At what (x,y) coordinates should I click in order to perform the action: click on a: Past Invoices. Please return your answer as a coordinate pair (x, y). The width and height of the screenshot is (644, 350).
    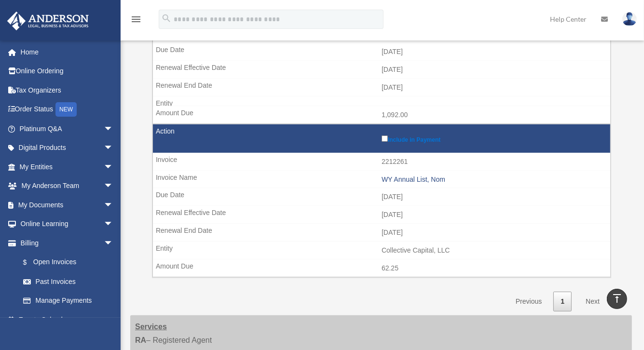
    Looking at the image, I should click on (68, 282).